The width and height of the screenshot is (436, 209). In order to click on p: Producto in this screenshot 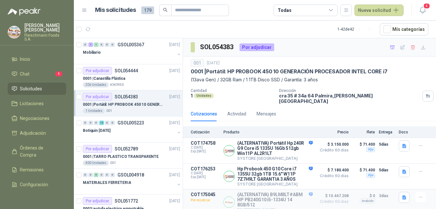, I will do `click(268, 132)`.